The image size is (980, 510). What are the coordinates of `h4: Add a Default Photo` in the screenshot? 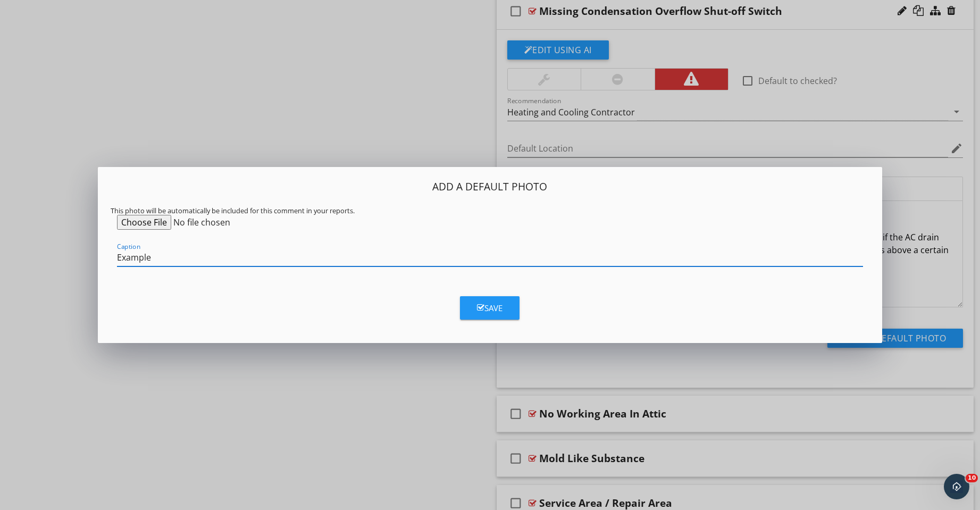 It's located at (490, 186).